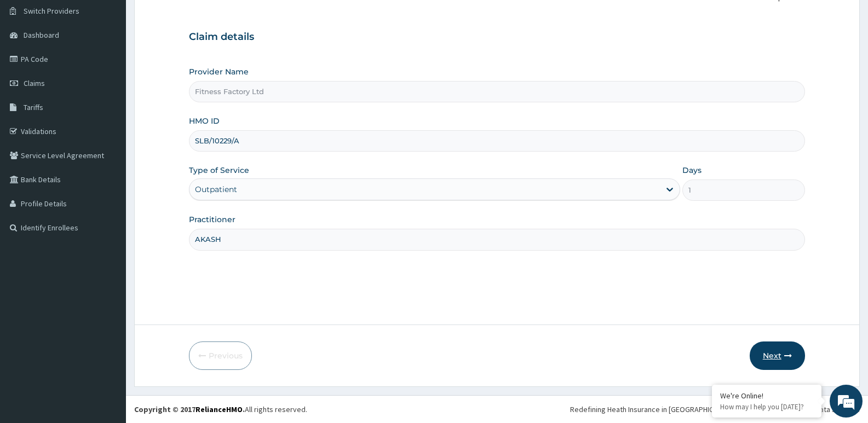 Image resolution: width=868 pixels, height=423 pixels. What do you see at coordinates (219, 170) in the screenshot?
I see `label: Type of Service` at bounding box center [219, 170].